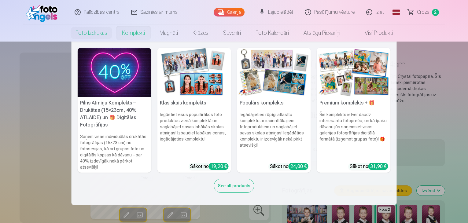 Image resolution: width=468 pixels, height=223 pixels. What do you see at coordinates (194, 110) in the screenshot?
I see `a: Klasiskais komplektsKlasiskais komplektsIegūstiet visus populārākos foto produktus vienā komplekt...` at bounding box center [194, 110].